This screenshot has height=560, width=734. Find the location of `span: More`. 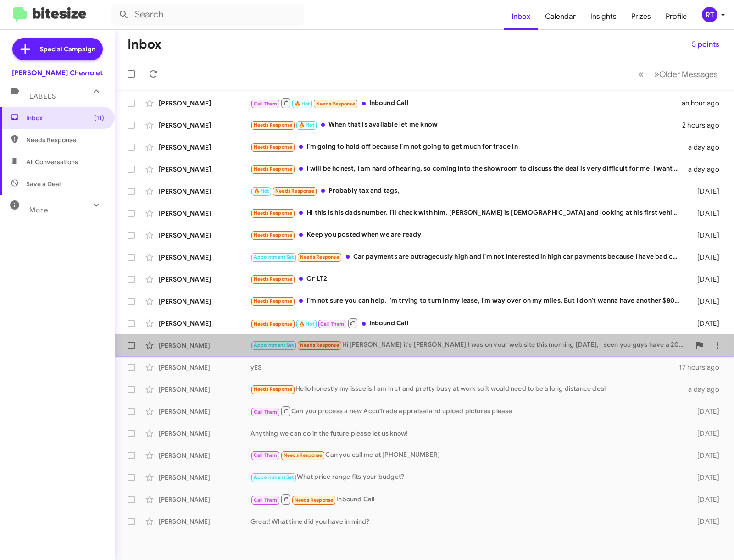

span: More is located at coordinates (38, 210).